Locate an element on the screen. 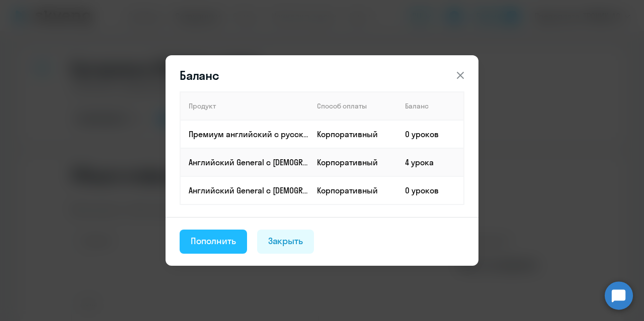  header: Баланс is located at coordinates (322, 76).